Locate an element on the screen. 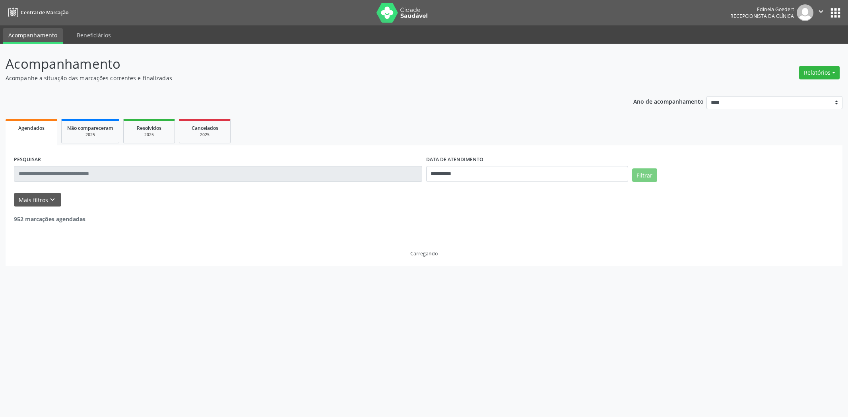 This screenshot has height=417, width=848. span: Recepcionista da clínica is located at coordinates (762, 16).